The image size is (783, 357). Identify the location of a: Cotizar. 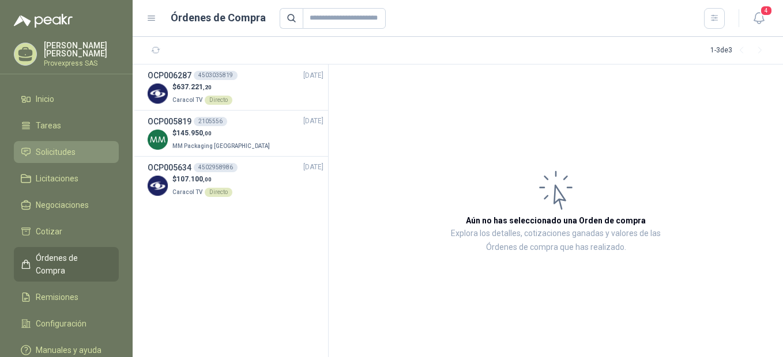
(66, 232).